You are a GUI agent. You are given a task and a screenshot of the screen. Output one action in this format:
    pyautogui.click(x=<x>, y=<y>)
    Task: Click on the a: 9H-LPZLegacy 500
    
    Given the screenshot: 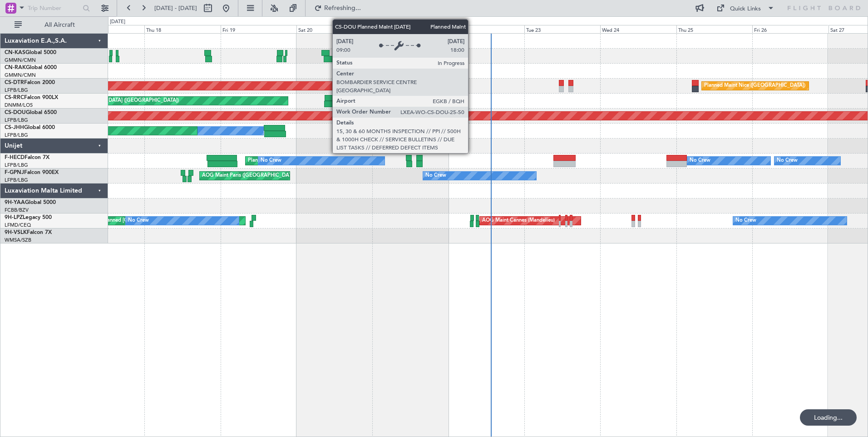 What is the action you would take?
    pyautogui.click(x=28, y=217)
    